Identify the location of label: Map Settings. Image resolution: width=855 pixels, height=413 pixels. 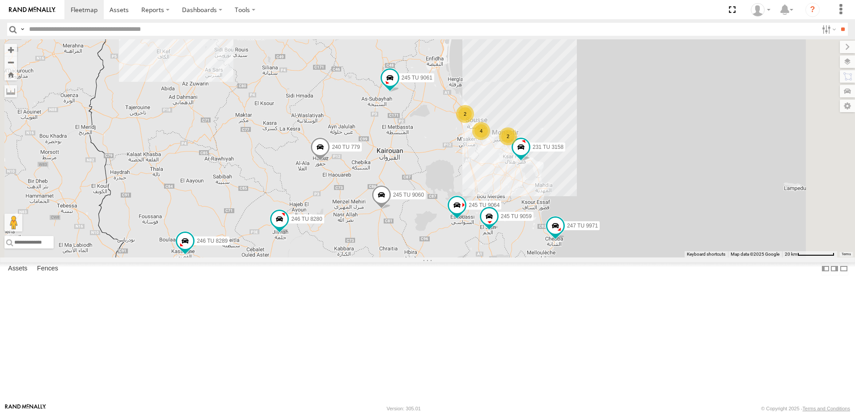
(847, 106).